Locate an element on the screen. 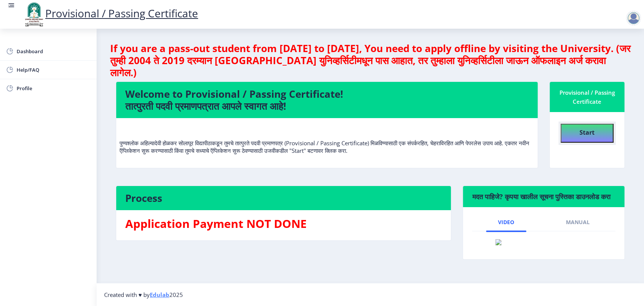 This screenshot has height=306, width=644. span: Video is located at coordinates (506, 222).